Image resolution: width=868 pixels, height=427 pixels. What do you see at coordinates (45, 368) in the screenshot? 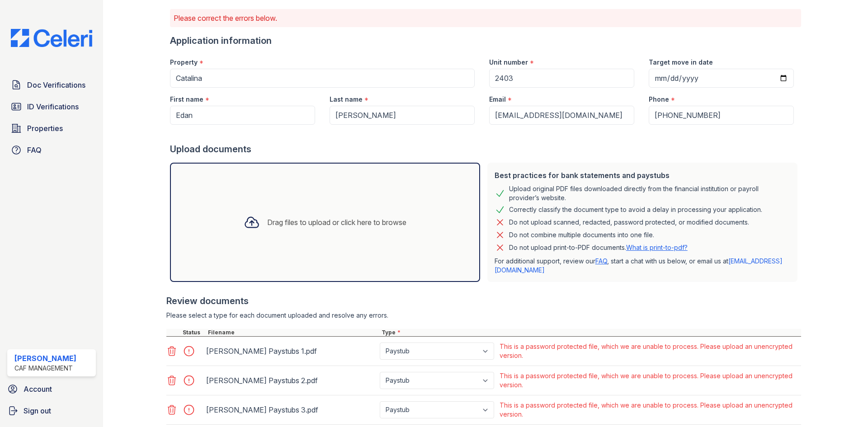
I see `div: CAF Management` at bounding box center [45, 368].